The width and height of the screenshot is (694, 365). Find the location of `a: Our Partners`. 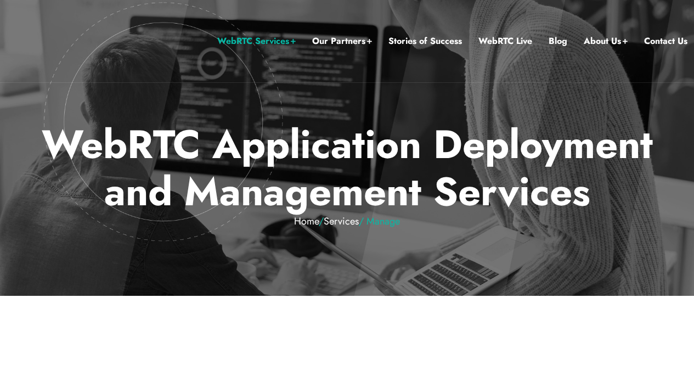

a: Our Partners is located at coordinates (342, 41).